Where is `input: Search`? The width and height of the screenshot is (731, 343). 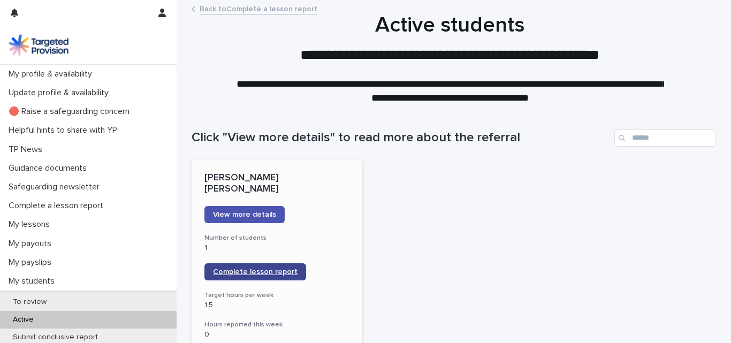 input: Search is located at coordinates (665, 138).